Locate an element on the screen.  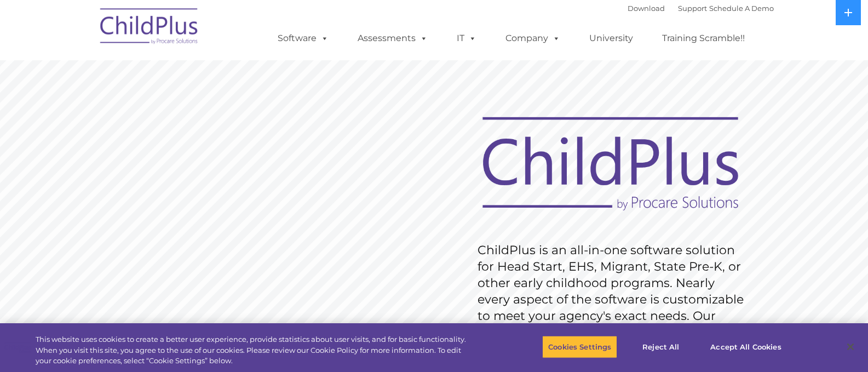
a: Assessments is located at coordinates (393, 39).